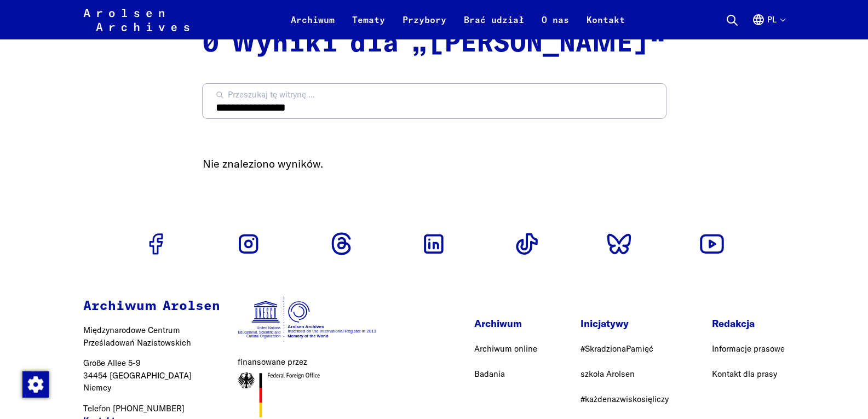  Describe the element at coordinates (494, 26) in the screenshot. I see `a: Brać udział` at that location.